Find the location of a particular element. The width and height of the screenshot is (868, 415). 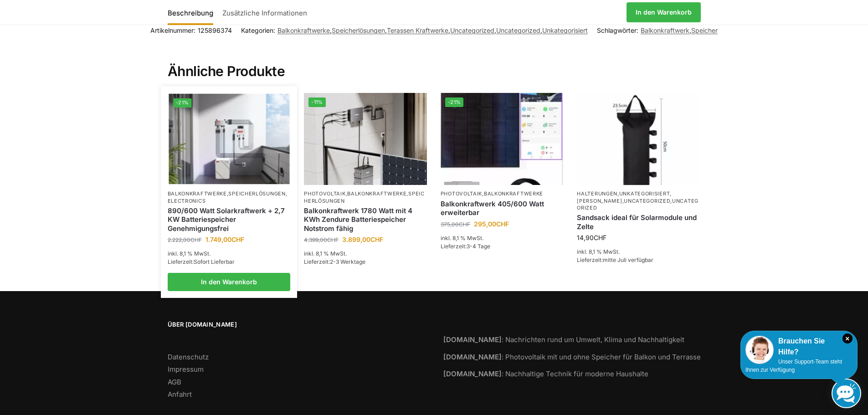

span: Sofort Lieferbar is located at coordinates (214, 261).